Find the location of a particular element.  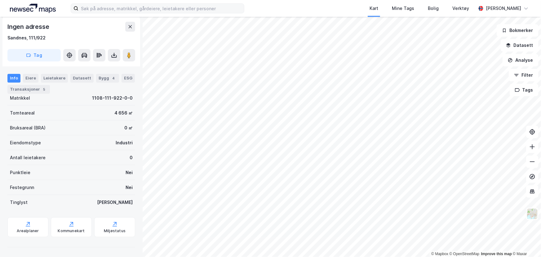

div: 4 is located at coordinates (114, 78).